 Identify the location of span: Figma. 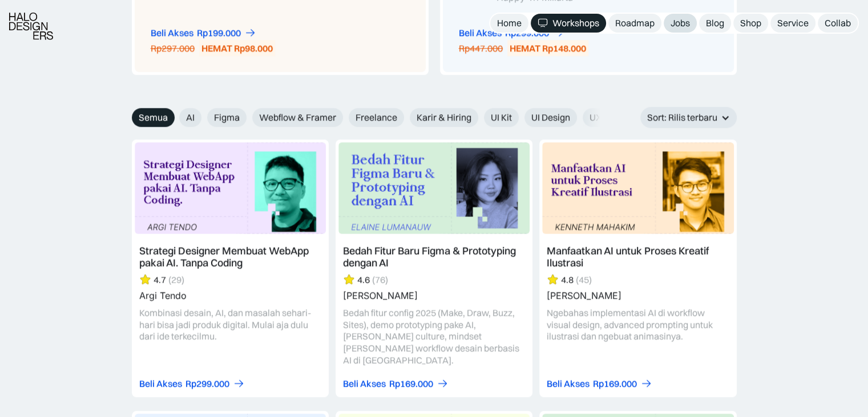
(226, 117).